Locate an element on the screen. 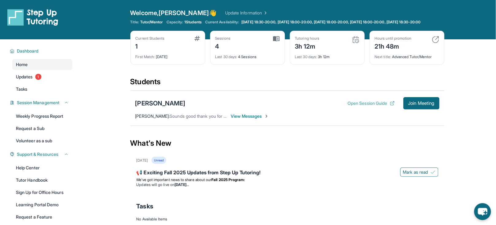 The width and height of the screenshot is (496, 225). div: Unread is located at coordinates (159, 160).